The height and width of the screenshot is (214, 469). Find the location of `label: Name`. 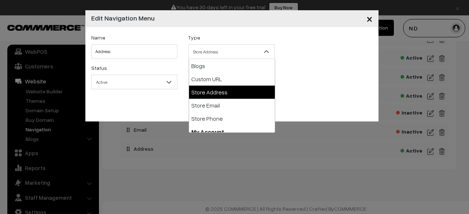

label: Name is located at coordinates (98, 37).